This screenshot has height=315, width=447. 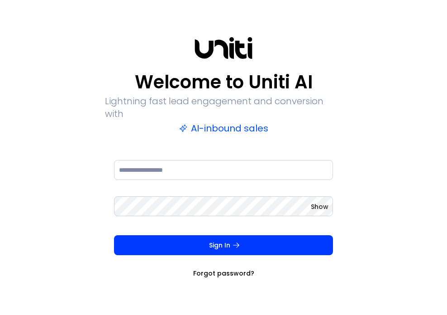 What do you see at coordinates (224, 82) in the screenshot?
I see `p: Welcome to Uniti AI` at bounding box center [224, 82].